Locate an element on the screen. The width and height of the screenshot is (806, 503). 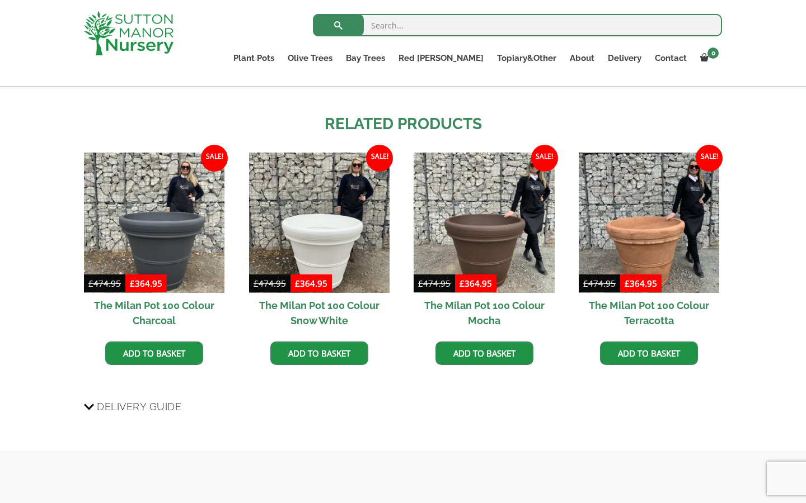
img: The Milan Pot 100 Colour Mocha is located at coordinates (483, 223).